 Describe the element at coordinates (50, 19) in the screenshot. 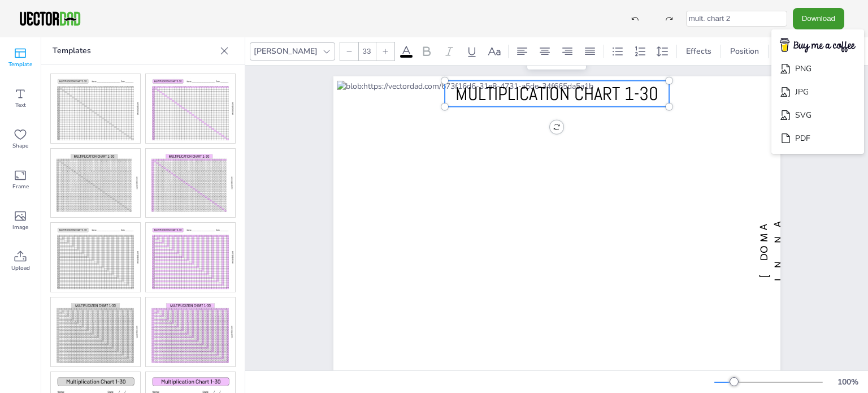

I see `img: VectorDad-1.png` at that location.